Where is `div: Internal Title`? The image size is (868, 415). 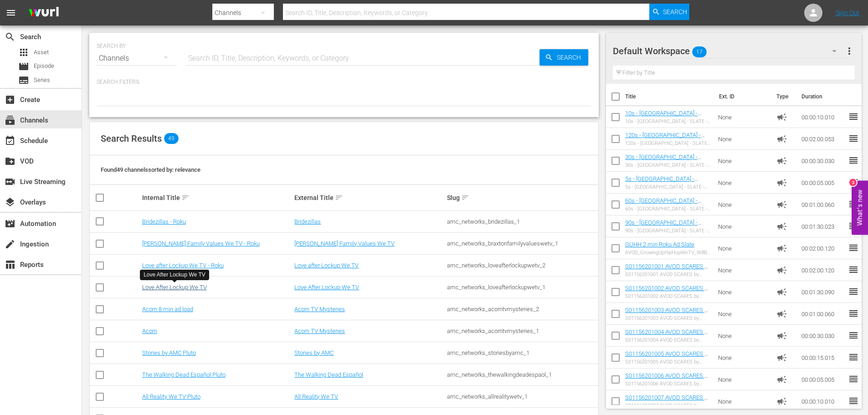
div: Internal Title is located at coordinates (217, 198).